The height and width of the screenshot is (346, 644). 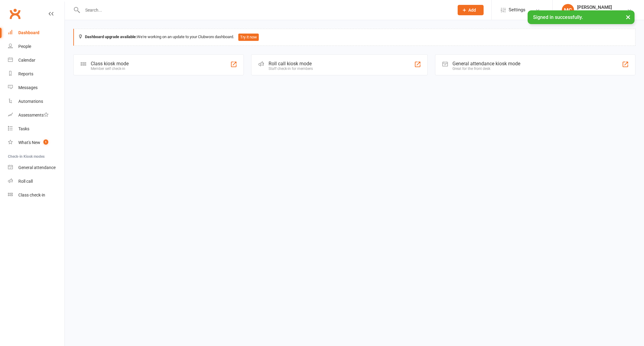 What do you see at coordinates (36, 87) in the screenshot?
I see `a: Messages` at bounding box center [36, 87].